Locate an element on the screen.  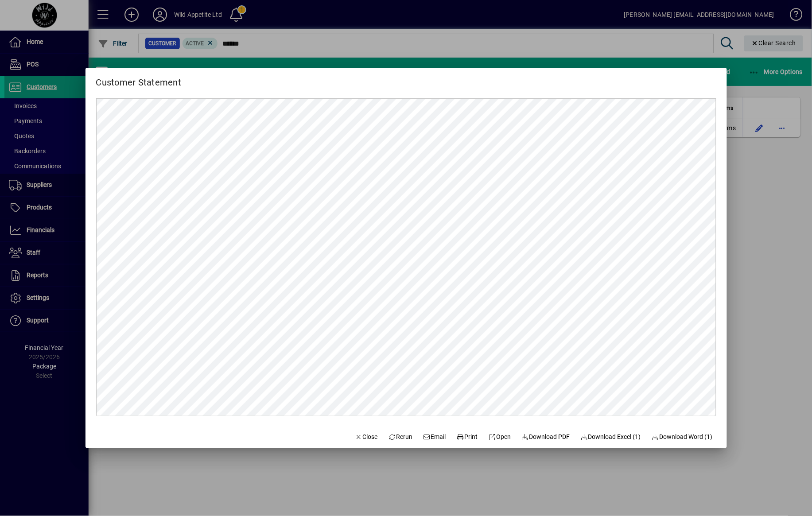
span: Download Word (1) is located at coordinates (682, 436).